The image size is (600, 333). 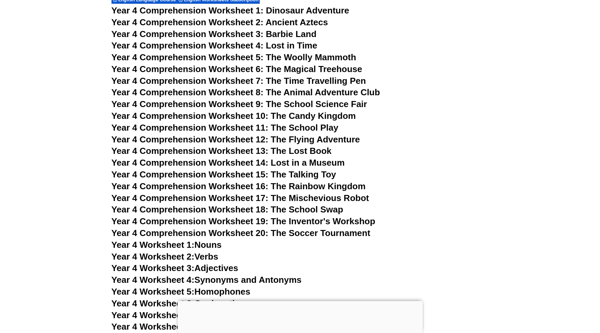 I want to click on span: Dinosaur Adventure, so click(x=307, y=10).